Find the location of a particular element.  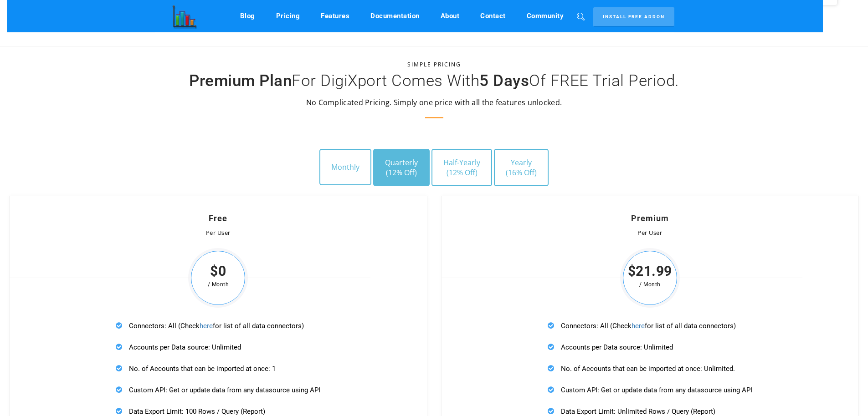

a: Community is located at coordinates (545, 16).